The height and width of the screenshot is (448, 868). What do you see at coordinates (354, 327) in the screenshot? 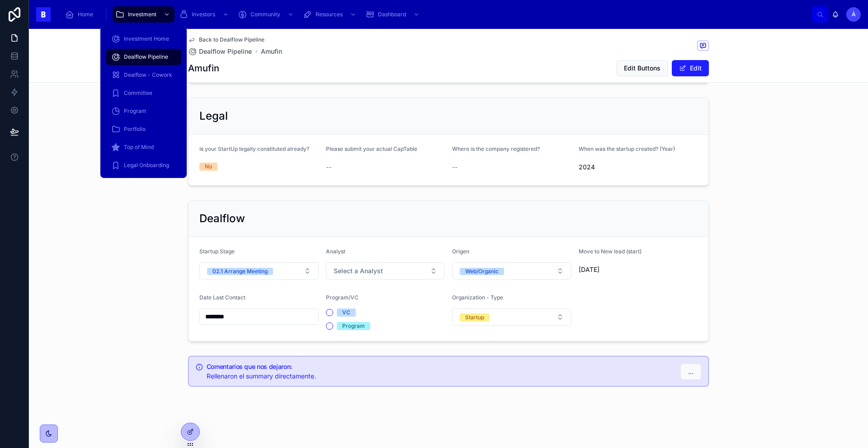
I see `div: Program` at bounding box center [354, 327].